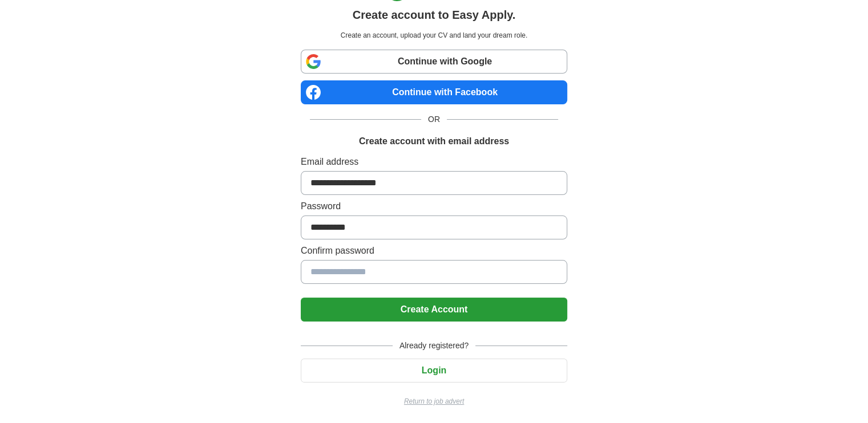 Image resolution: width=868 pixels, height=423 pixels. Describe the element at coordinates (434, 402) in the screenshot. I see `a: Return to job advert` at that location.